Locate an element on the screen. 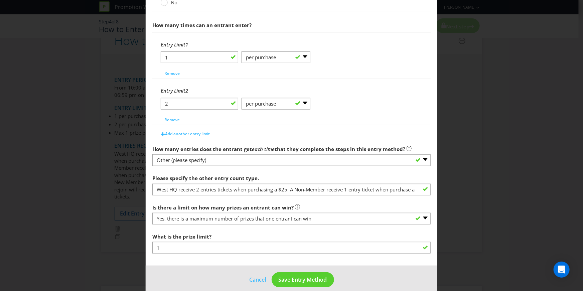 The height and width of the screenshot is (291, 583). button: Add another entry limit is located at coordinates (185, 134).